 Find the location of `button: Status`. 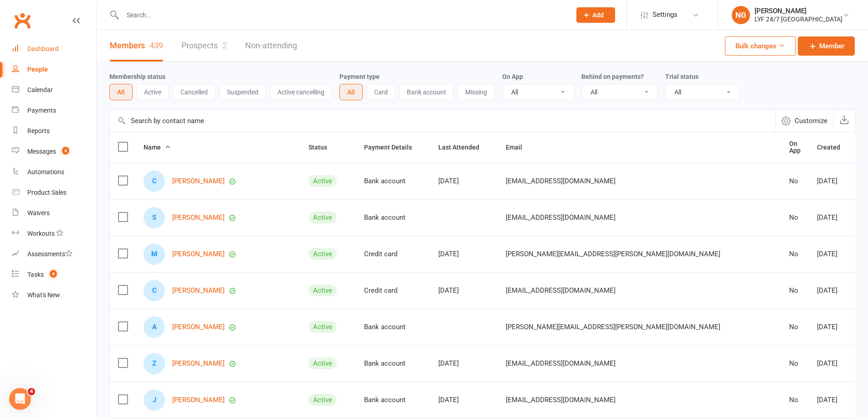

button: Status is located at coordinates (323, 148).